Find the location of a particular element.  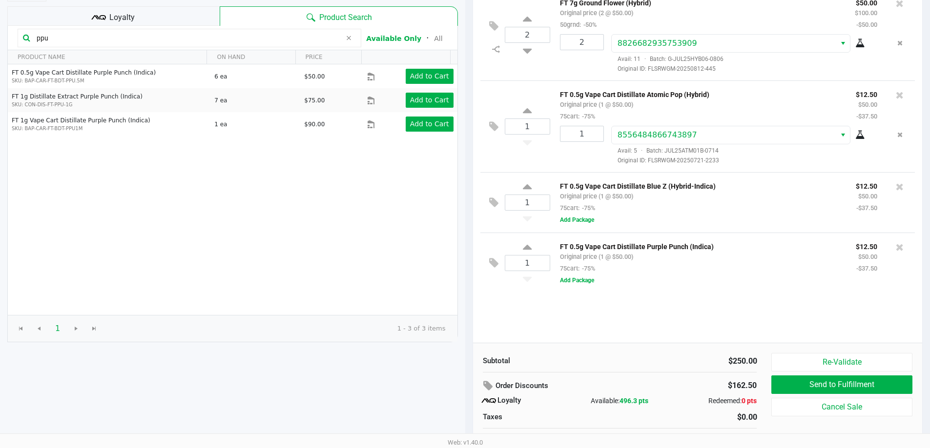

span: 8556484866743897 is located at coordinates (657, 135).